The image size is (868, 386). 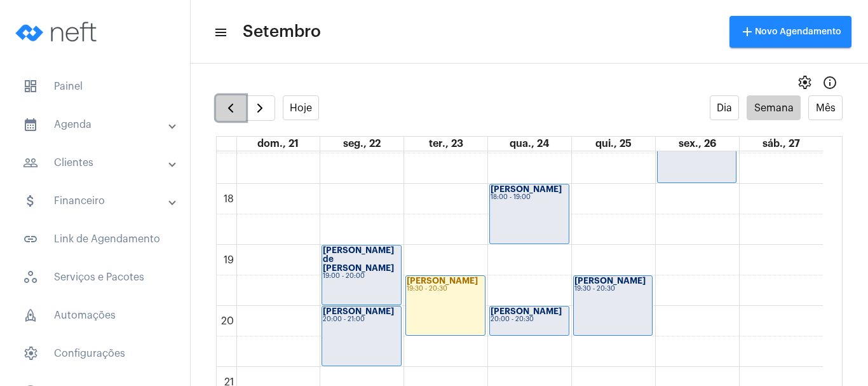 I want to click on button: Mês, so click(x=826, y=107).